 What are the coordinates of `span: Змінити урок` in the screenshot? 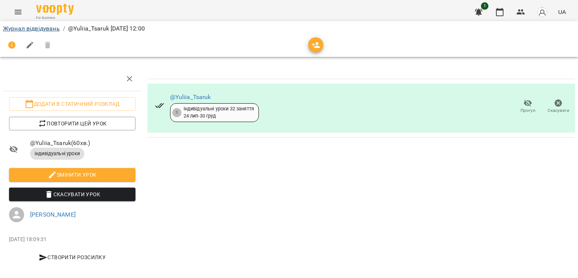 It's located at (72, 174).